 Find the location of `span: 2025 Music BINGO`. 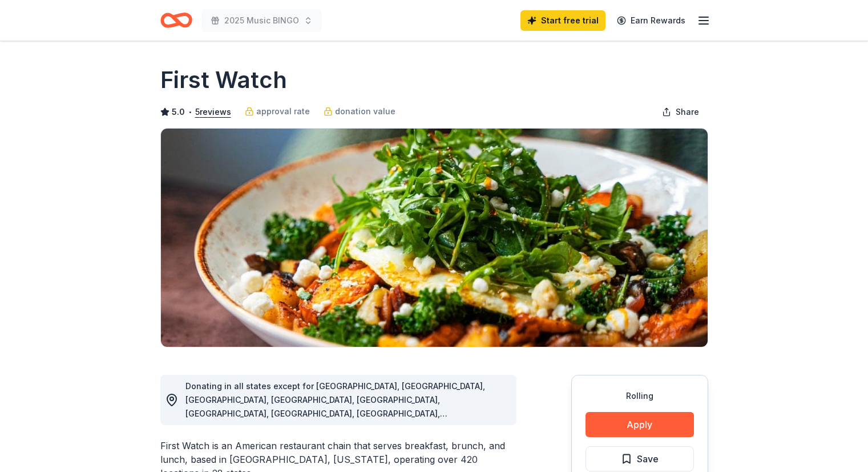

span: 2025 Music BINGO is located at coordinates (261, 21).